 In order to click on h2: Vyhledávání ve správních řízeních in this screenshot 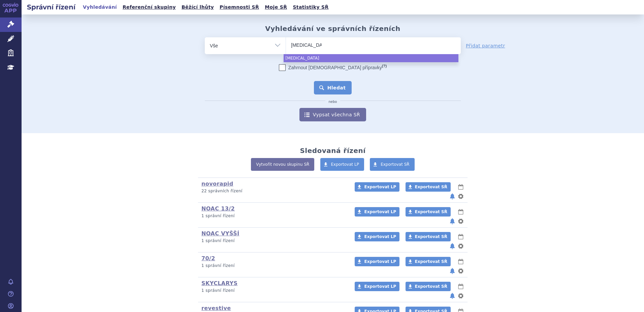, I will do `click(333, 29)`.